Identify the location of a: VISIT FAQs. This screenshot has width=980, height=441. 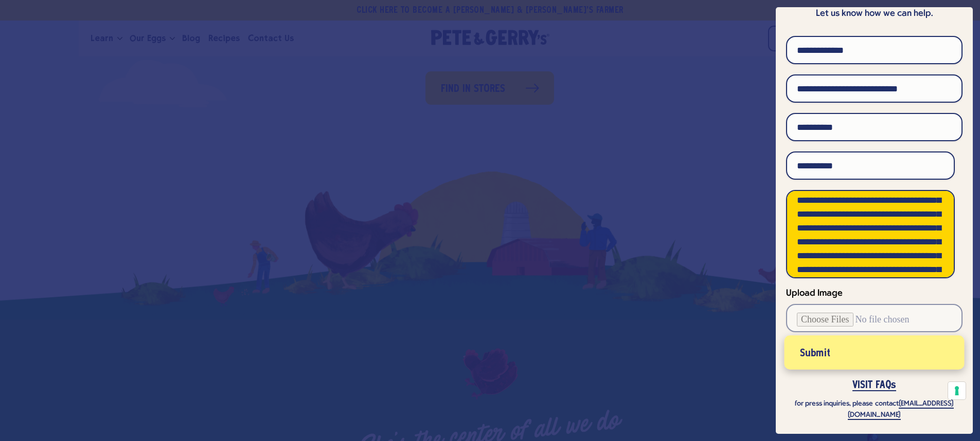
(874, 386).